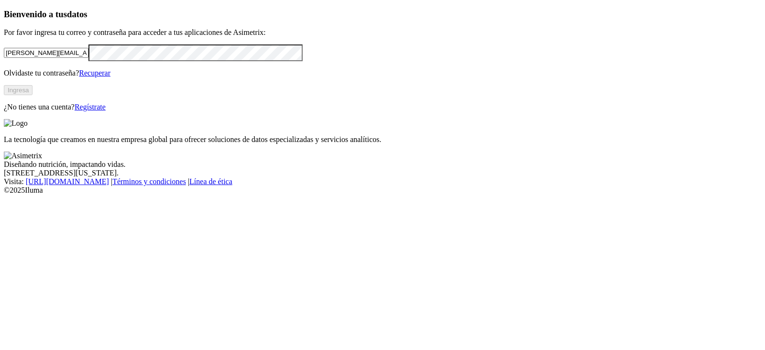 The width and height of the screenshot is (765, 350). Describe the element at coordinates (383, 14) in the screenshot. I see `h3: Bienvenido a tus` at that location.